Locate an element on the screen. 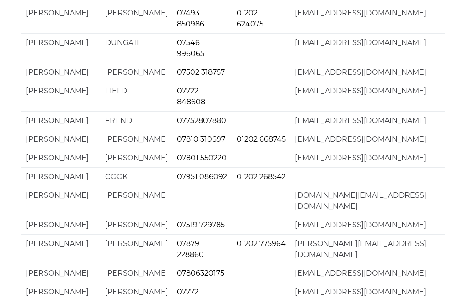 This screenshot has width=466, height=298. a: 07879 228860 is located at coordinates (190, 249).